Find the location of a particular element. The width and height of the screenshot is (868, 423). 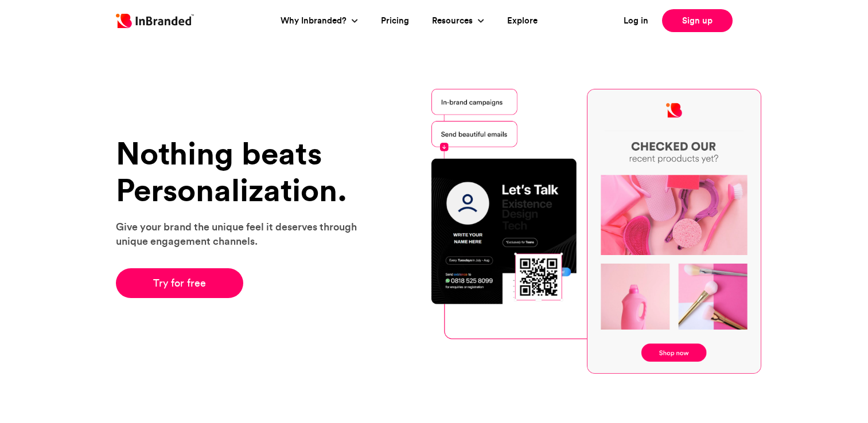

h1: Nothing beats Personalization. is located at coordinates (243, 171).